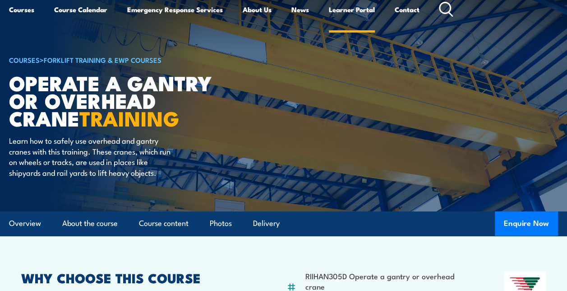 The image size is (567, 291). What do you see at coordinates (102, 60) in the screenshot?
I see `a: Forklift Training & EWP Courses` at bounding box center [102, 60].